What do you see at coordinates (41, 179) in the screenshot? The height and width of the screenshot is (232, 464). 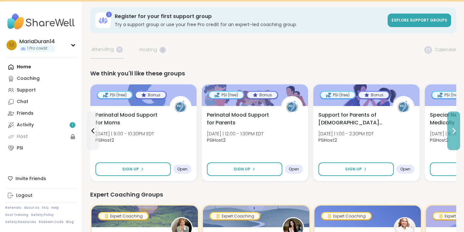 I see `div: Invite Friends` at bounding box center [41, 179].